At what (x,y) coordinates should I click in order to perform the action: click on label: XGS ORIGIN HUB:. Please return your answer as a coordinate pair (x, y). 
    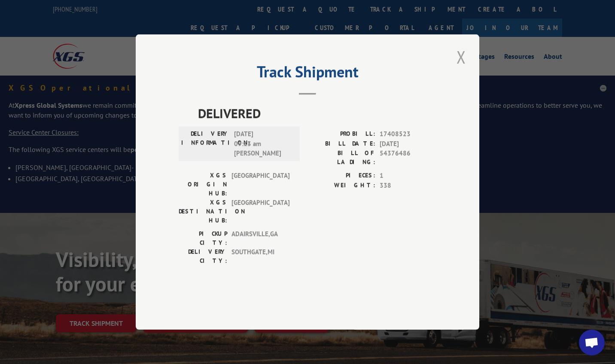
    Looking at the image, I should click on (203, 184).